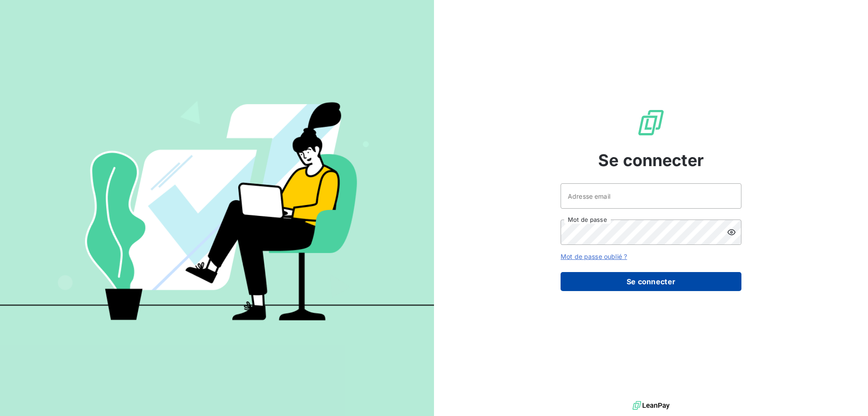 This screenshot has width=868, height=416. What do you see at coordinates (651, 406) in the screenshot?
I see `img: logo` at bounding box center [651, 406].